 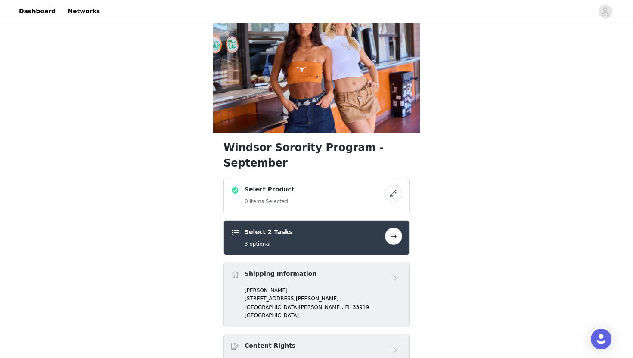 What do you see at coordinates (269, 244) in the screenshot?
I see `h5: 3 optional` at bounding box center [269, 244].